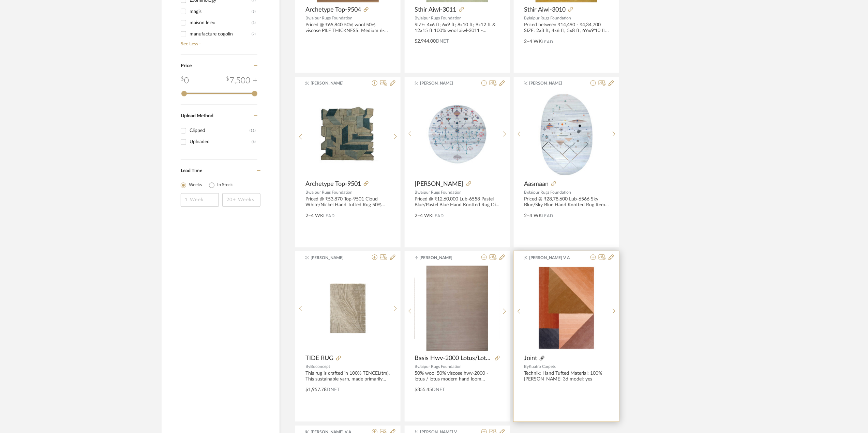 Image resolution: width=868 pixels, height=433 pixels. I want to click on img: TIDE RUG, so click(348, 308).